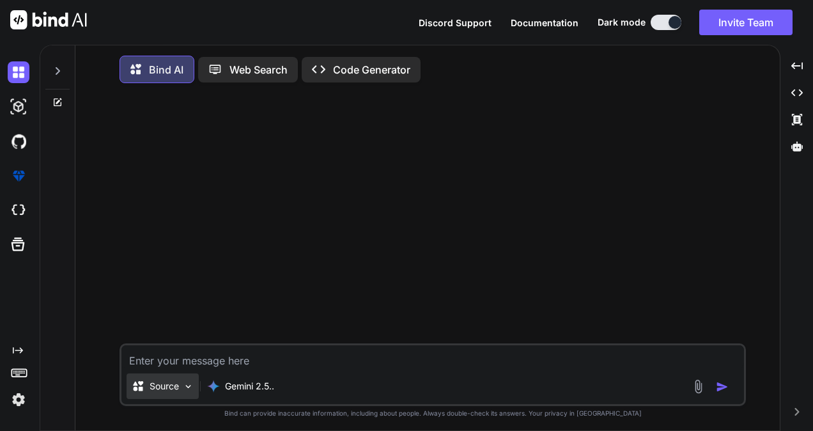 The height and width of the screenshot is (431, 813). I want to click on img: Gemini 2.5 flash, so click(214, 386).